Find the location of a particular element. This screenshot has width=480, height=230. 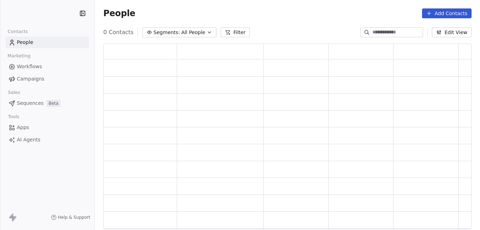

button: Add Contacts is located at coordinates (446, 13).